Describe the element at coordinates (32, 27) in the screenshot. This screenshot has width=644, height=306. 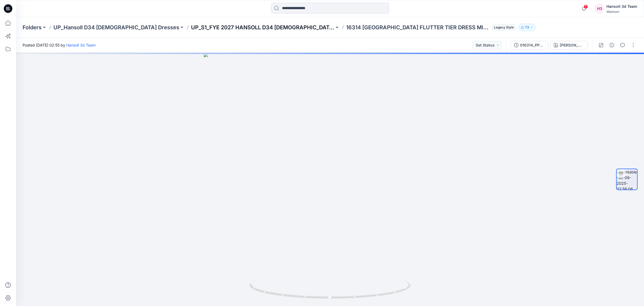
I see `p: Folders` at that location.